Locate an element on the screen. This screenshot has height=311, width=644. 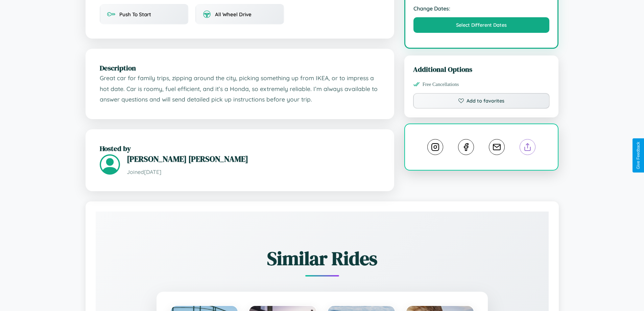
span: Free Cancellations is located at coordinates (441, 84).